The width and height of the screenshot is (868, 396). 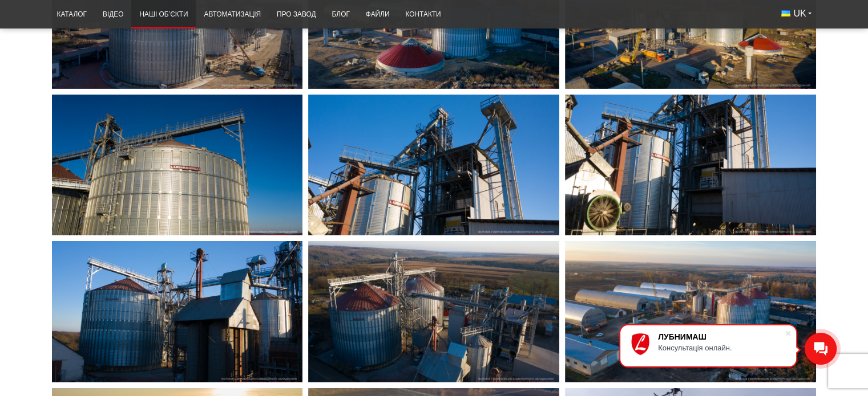 What do you see at coordinates (721, 347) in the screenshot?
I see `div: Консультація онлайн.` at bounding box center [721, 347].